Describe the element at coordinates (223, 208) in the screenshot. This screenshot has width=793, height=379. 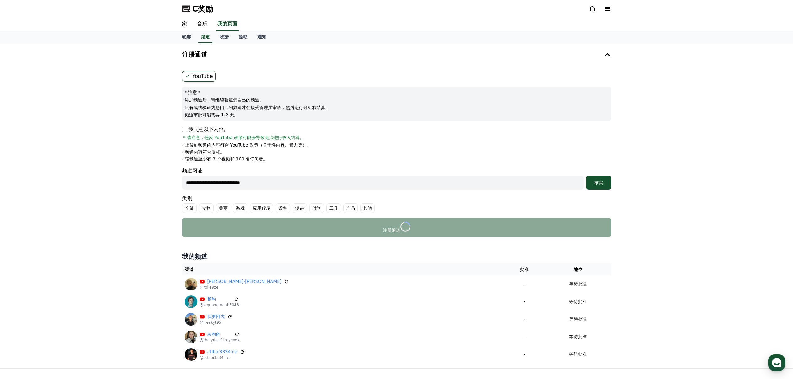
I see `font: 美丽` at that location.